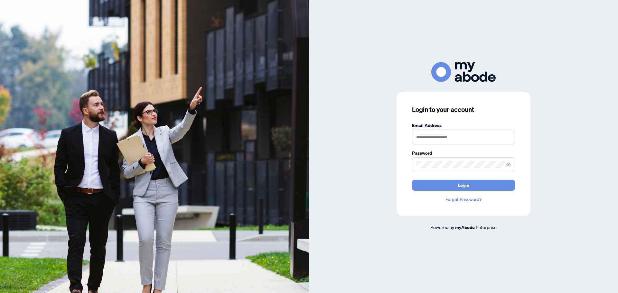 The height and width of the screenshot is (293, 618). What do you see at coordinates (486, 227) in the screenshot?
I see `span: Enterprise` at bounding box center [486, 227].